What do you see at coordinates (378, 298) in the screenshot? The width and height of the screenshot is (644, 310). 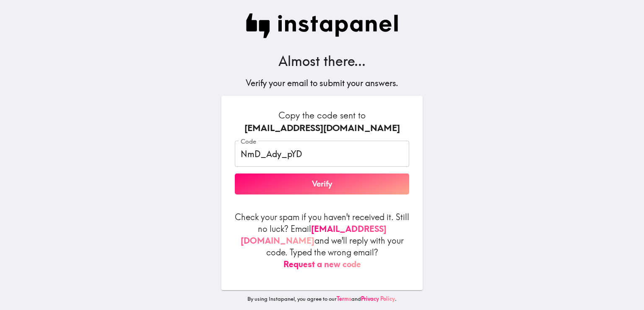 I see `a: Privacy Policy` at bounding box center [378, 298].